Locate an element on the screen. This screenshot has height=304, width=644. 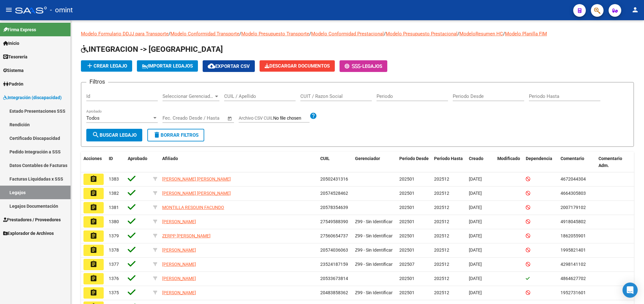
mat-icon: cloud_download is located at coordinates (211, 66).